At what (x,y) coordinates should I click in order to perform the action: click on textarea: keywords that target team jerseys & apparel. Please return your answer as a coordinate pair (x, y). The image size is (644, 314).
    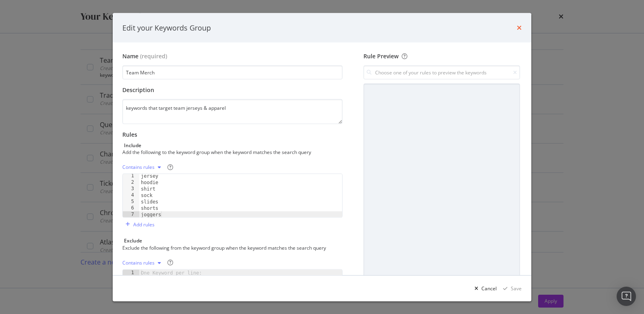
    Looking at the image, I should click on (232, 112).